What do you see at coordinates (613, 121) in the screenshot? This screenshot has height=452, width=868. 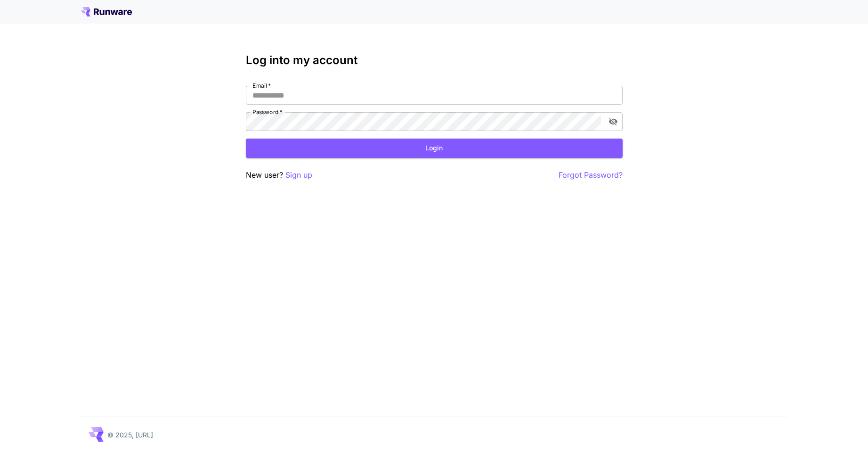 I see `button: toggle password visibility` at bounding box center [613, 121].